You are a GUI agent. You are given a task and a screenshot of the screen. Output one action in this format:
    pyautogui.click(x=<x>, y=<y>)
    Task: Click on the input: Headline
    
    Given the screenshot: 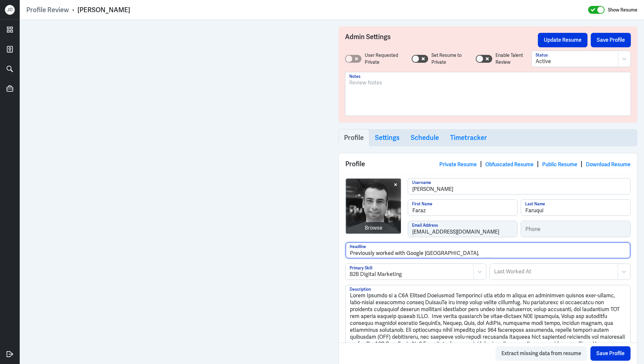 What is the action you would take?
    pyautogui.click(x=488, y=251)
    